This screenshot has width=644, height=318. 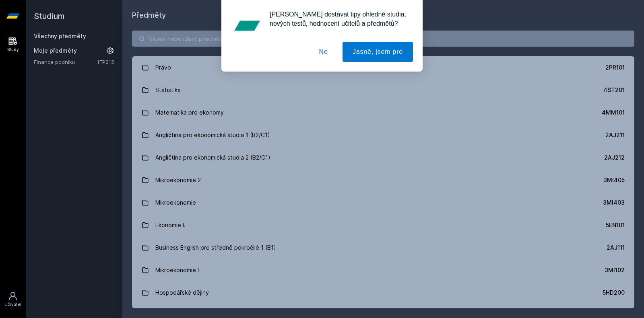 What do you see at coordinates (178, 180) in the screenshot?
I see `div: Mikroekonomie 2` at bounding box center [178, 180].